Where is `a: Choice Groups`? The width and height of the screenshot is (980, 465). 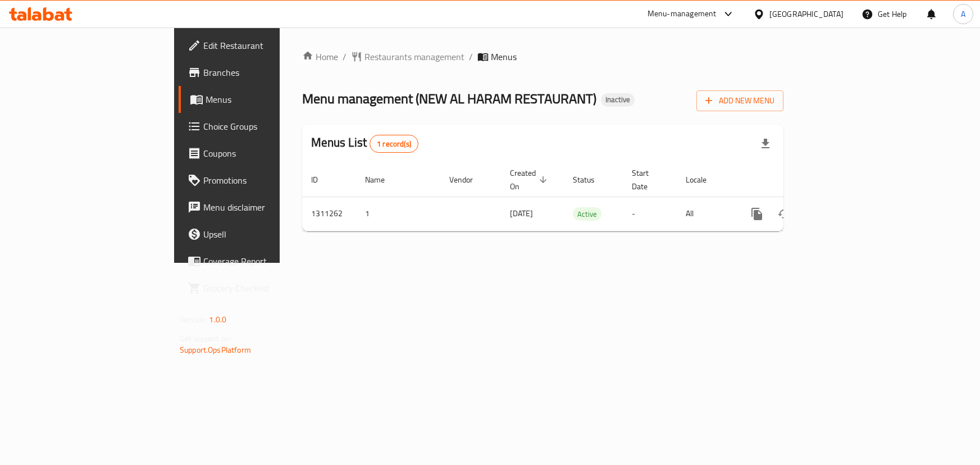
a: Choice Groups is located at coordinates (258, 127).